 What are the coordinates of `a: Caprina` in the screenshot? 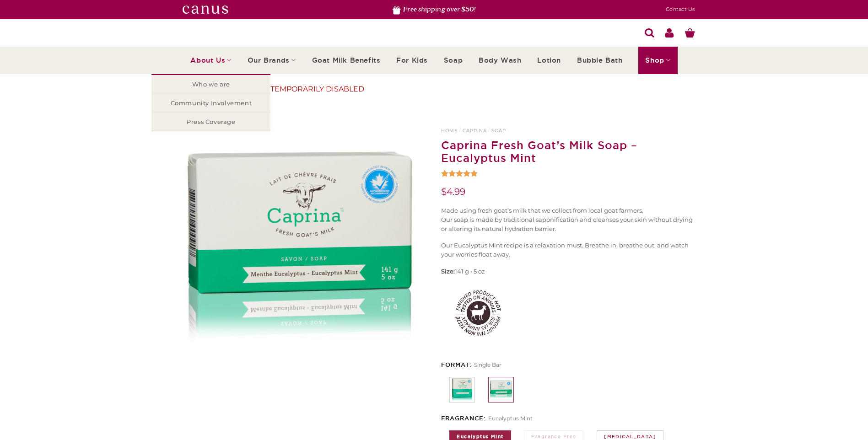 It's located at (474, 131).